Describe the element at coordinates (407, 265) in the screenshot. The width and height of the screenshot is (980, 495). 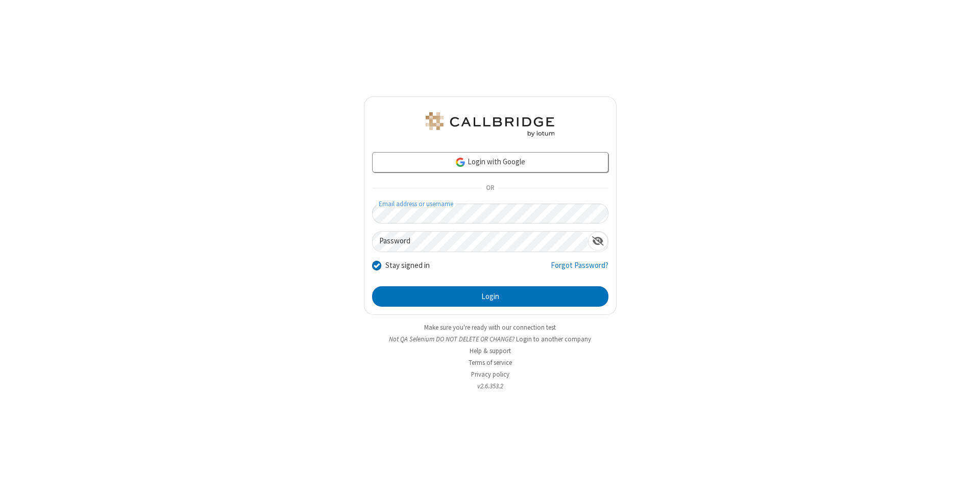
I see `label: Stay signed in` at that location.